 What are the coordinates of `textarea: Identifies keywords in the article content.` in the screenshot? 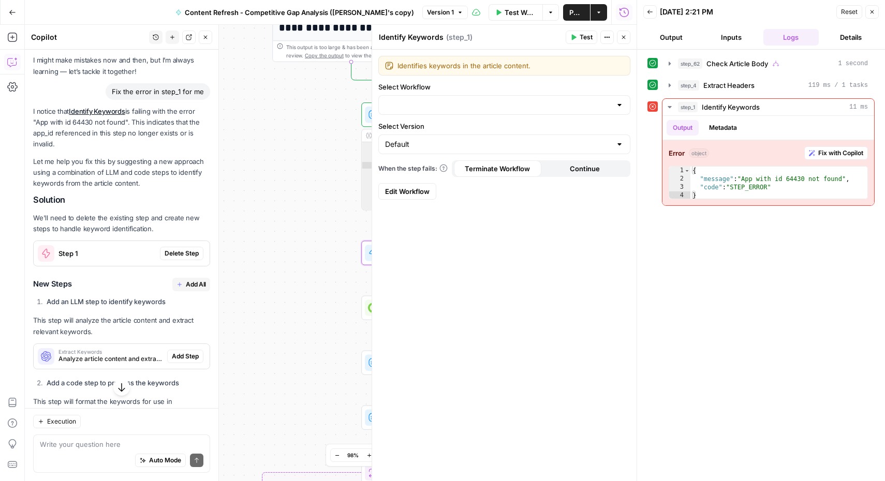 It's located at (510, 66).